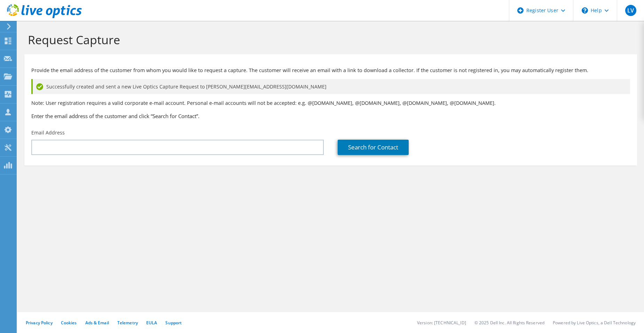  What do you see at coordinates (331, 103) in the screenshot?
I see `p: Note: User registration requires a valid corporate e-mail account. Personal e-mail accounts will ...` at bounding box center [331, 103].